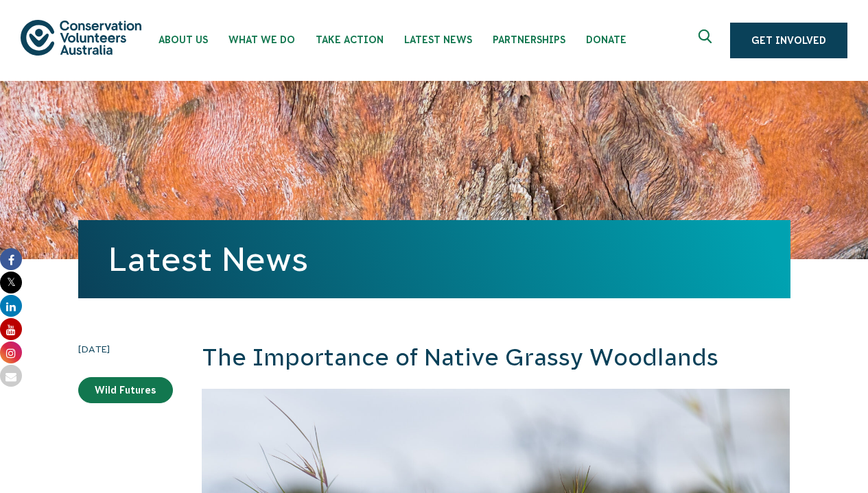  I want to click on a: Latest News, so click(208, 259).